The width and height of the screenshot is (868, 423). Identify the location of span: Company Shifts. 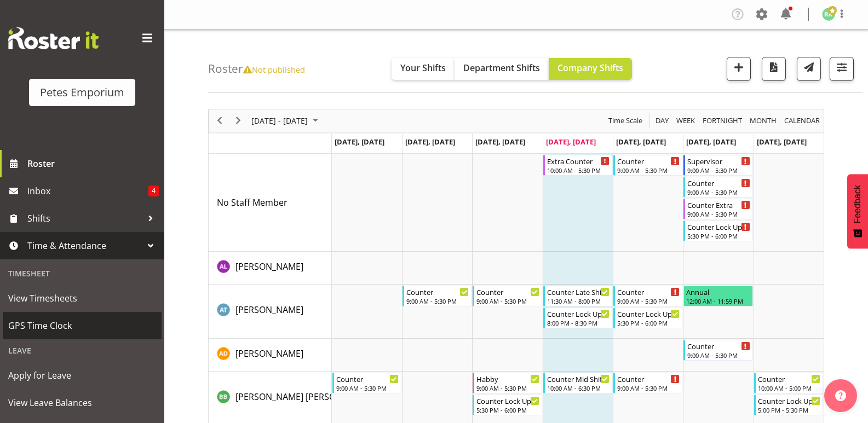
(591, 68).